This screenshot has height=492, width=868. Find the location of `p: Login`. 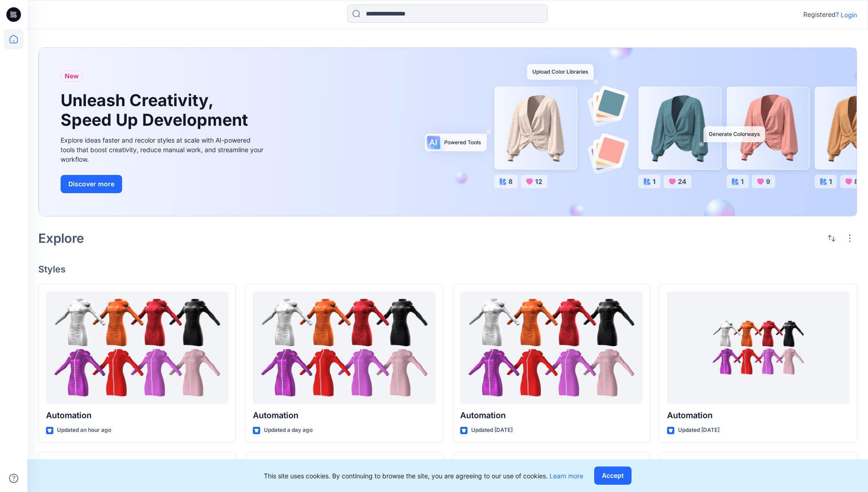

p: Login is located at coordinates (849, 15).